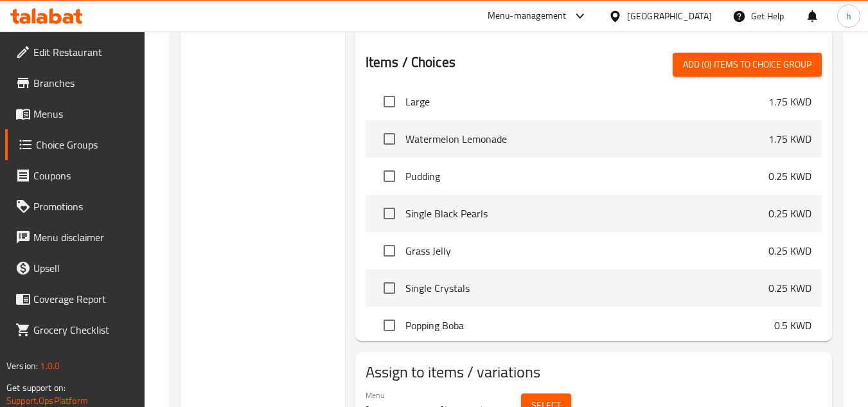  Describe the element at coordinates (75, 268) in the screenshot. I see `a: Upsell` at that location.